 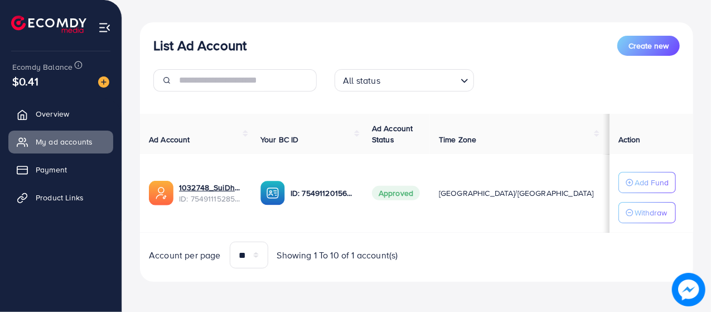 What do you see at coordinates (42, 67) in the screenshot?
I see `span: Ecomdy Balance` at bounding box center [42, 67].